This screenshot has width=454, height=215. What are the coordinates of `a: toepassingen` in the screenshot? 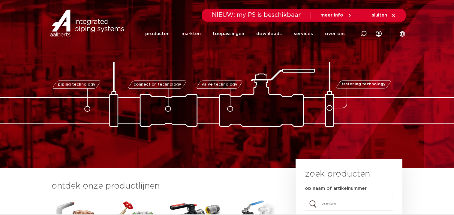 It's located at (228, 34).